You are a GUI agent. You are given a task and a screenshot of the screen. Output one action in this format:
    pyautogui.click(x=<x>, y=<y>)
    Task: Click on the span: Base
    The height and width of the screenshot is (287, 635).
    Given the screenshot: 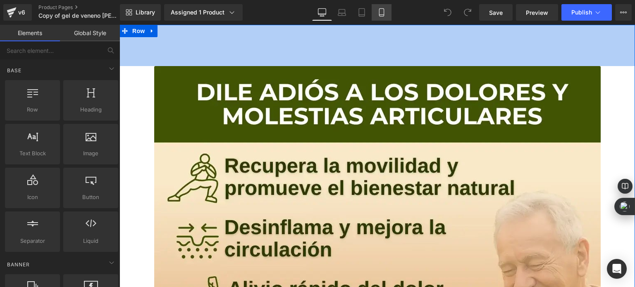 What is the action you would take?
    pyautogui.click(x=14, y=70)
    